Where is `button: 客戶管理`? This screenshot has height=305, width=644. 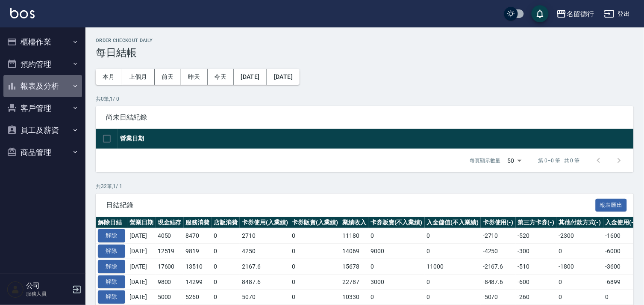
button: 客戶管理 is located at coordinates (43, 108).